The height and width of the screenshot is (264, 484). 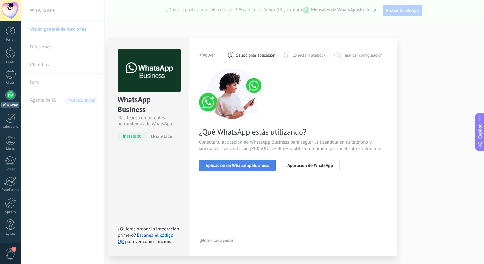 What do you see at coordinates (217, 241) in the screenshot?
I see `button: ¿Necesitas ayuda?` at bounding box center [217, 241].